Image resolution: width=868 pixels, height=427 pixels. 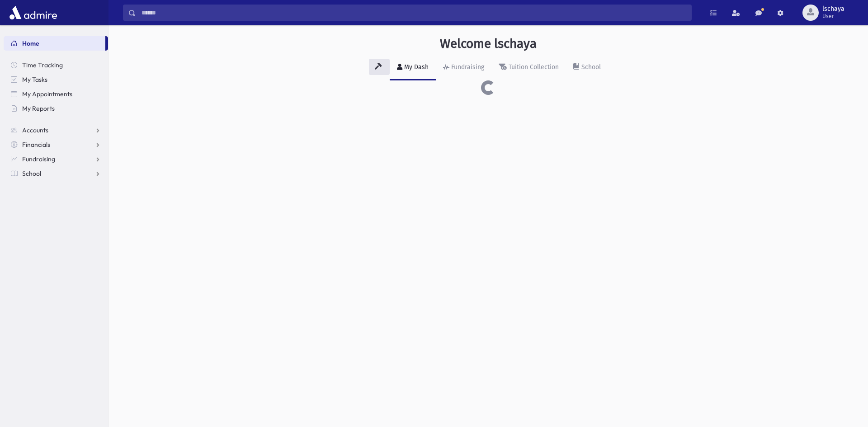 I want to click on div: Fundraising, so click(x=467, y=67).